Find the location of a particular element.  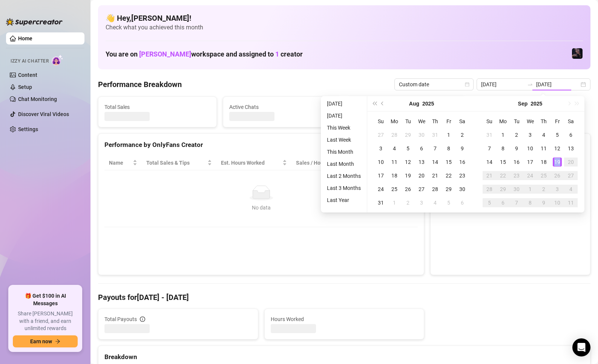

div: Est. Hours Worked is located at coordinates (251, 163).